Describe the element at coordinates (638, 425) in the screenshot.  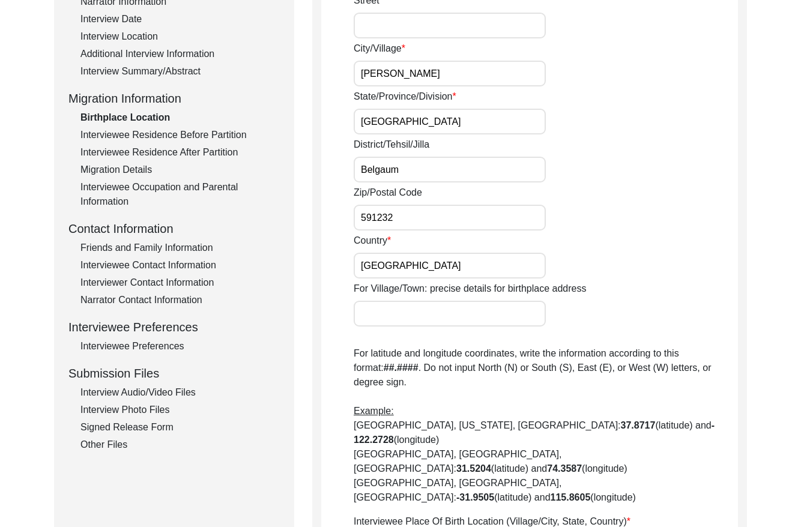
I see `b: 37.8717` at that location.